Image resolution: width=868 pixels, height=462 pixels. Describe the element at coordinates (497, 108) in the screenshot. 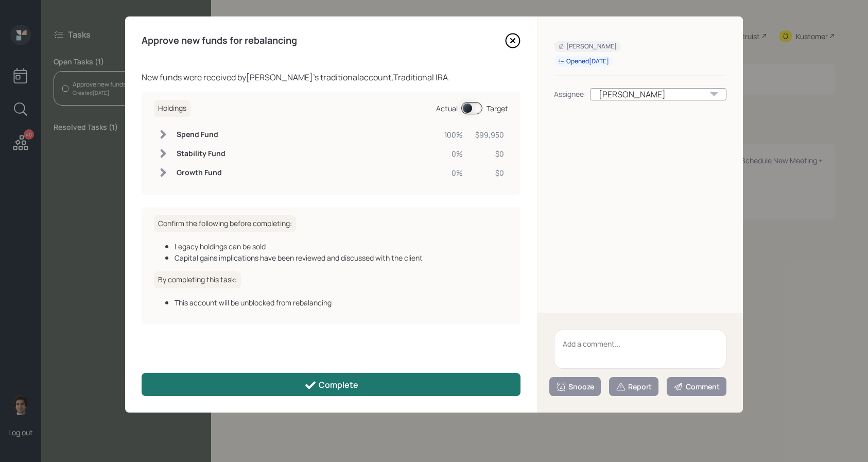

I see `div: Target` at that location.